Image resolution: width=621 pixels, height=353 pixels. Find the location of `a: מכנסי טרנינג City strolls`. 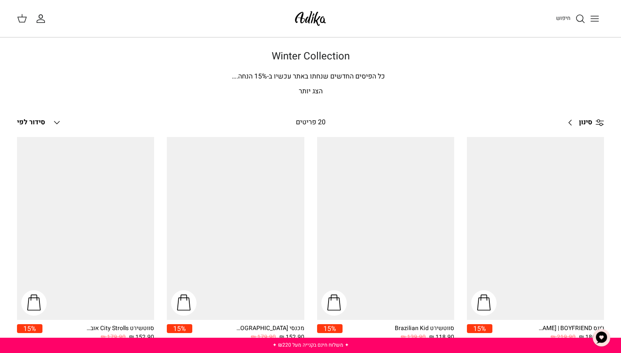

a: מכנסי טרנינג City strolls is located at coordinates (235, 228).